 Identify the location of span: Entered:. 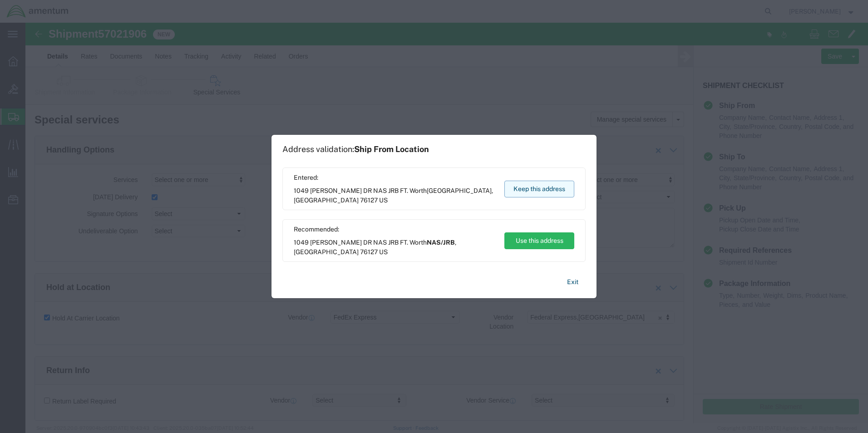
(394, 178).